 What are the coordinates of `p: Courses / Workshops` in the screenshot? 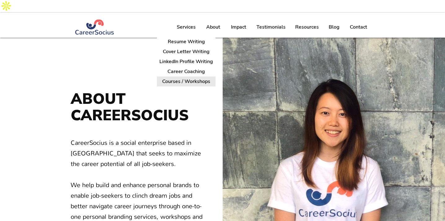 It's located at (186, 81).